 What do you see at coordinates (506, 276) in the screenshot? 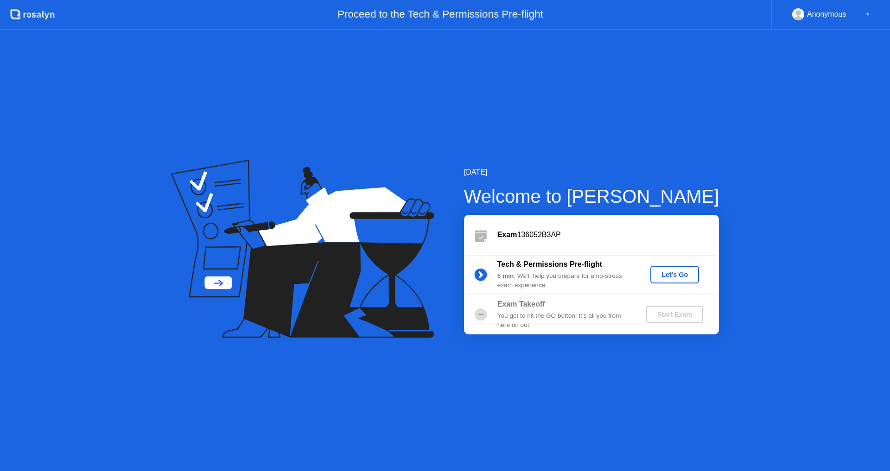
I see `b: 5 min` at bounding box center [506, 276].